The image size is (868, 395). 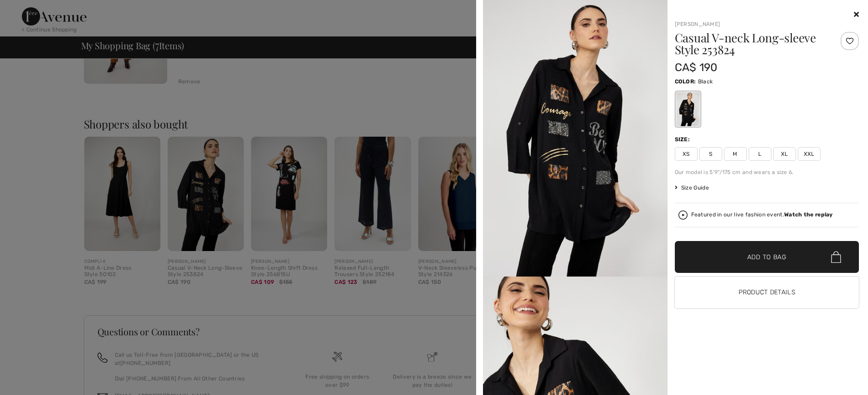 What do you see at coordinates (683, 139) in the screenshot?
I see `div: Size:` at bounding box center [683, 139].